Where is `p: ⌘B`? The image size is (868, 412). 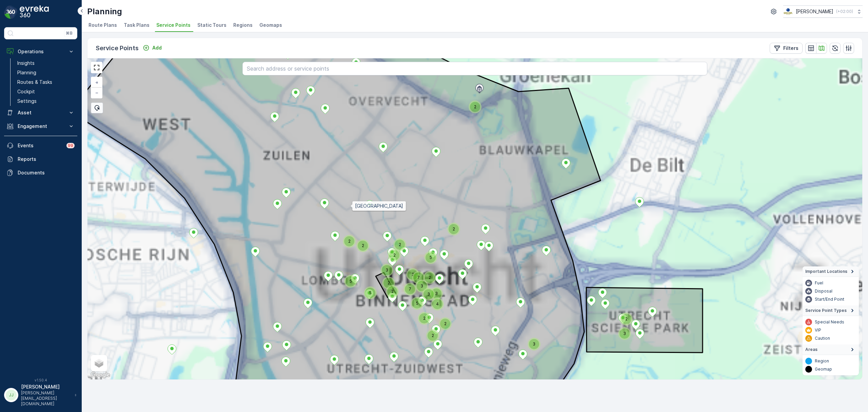 p: ⌘B is located at coordinates (69, 33).